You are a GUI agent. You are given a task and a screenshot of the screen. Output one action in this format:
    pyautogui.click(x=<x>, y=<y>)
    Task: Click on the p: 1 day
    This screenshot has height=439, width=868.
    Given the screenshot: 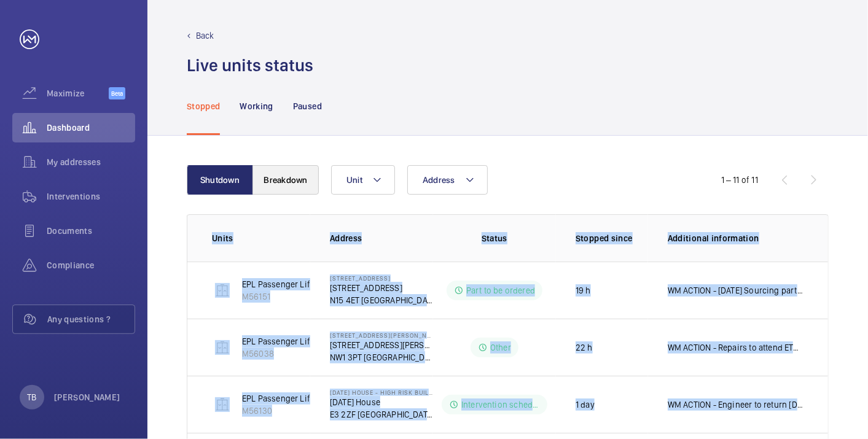 What is the action you would take?
    pyautogui.click(x=585, y=405)
    